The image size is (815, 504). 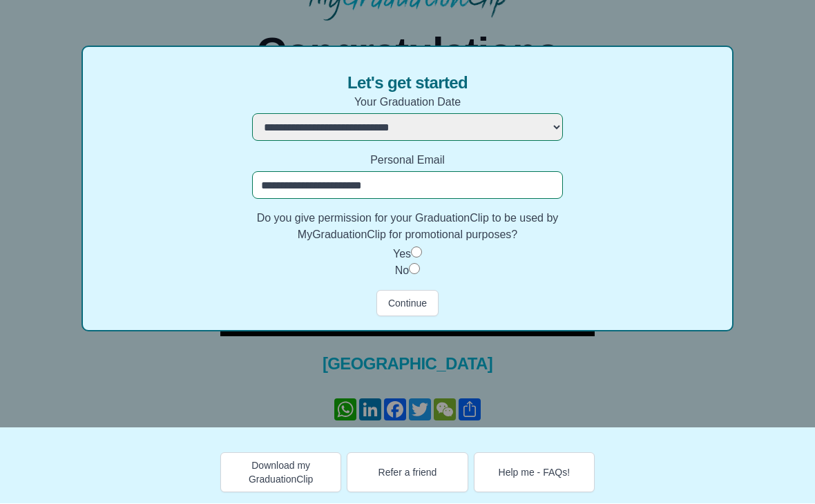 I want to click on label: Your Graduation Date, so click(x=408, y=103).